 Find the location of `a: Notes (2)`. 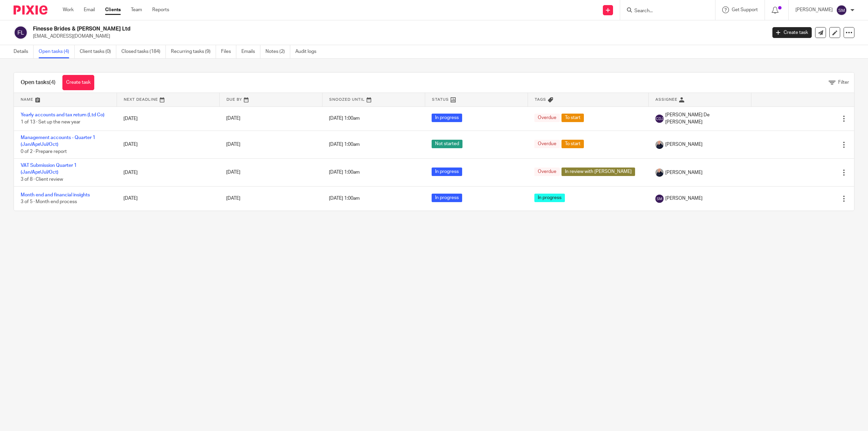

a: Notes (2) is located at coordinates (278, 52).